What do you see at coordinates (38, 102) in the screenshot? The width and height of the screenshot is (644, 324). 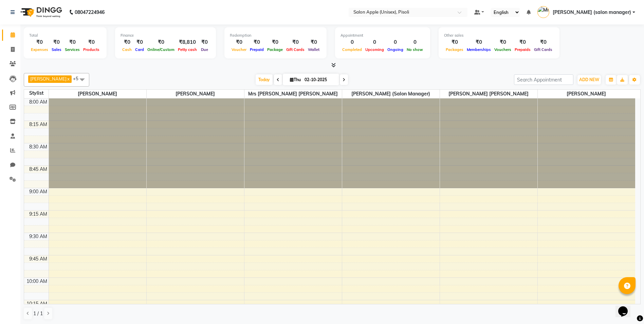 I see `div: 8:00 AM` at bounding box center [38, 102].